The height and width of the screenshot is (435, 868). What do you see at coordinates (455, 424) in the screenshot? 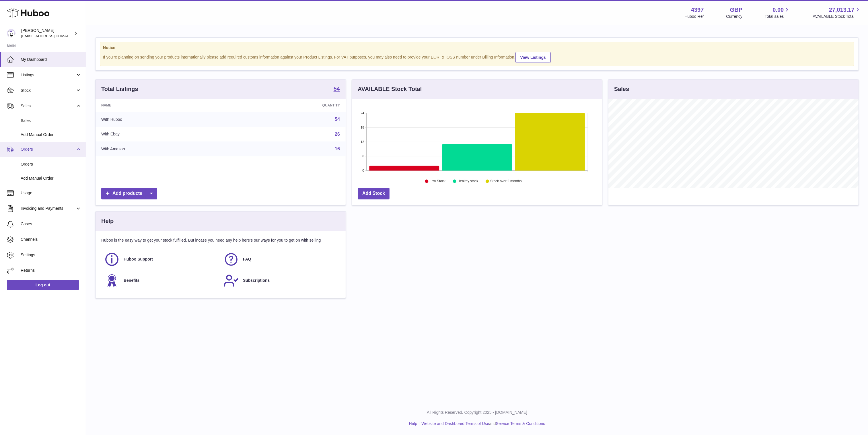
I see `a: Website and Dashboard Terms of Use` at bounding box center [455, 424].